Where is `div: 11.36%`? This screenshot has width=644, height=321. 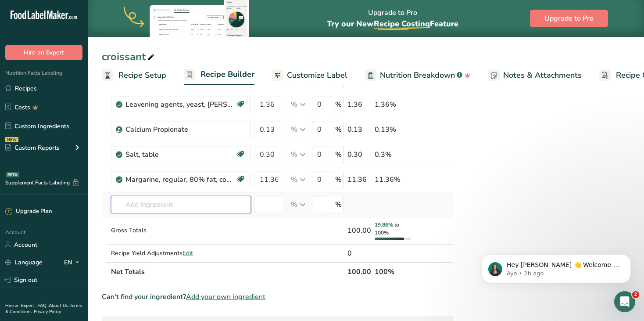
div: 11.36% is located at coordinates (393, 179).